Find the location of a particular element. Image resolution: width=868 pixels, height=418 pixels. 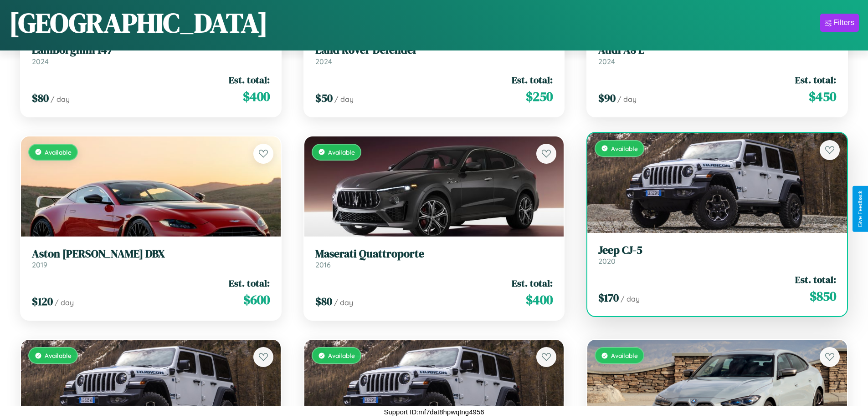

a: Land Rover Defender2024 is located at coordinates (434, 55).